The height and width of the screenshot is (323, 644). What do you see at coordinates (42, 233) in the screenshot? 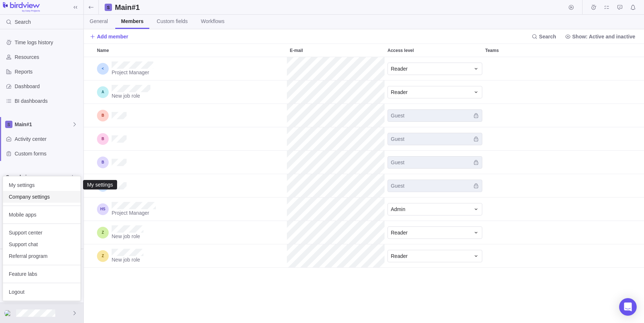
I see `span: Support center` at bounding box center [42, 233].